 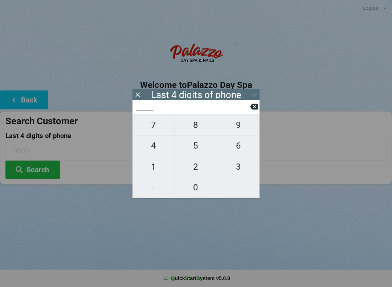 What do you see at coordinates (196, 125) in the screenshot?
I see `button: 8` at bounding box center [196, 125].